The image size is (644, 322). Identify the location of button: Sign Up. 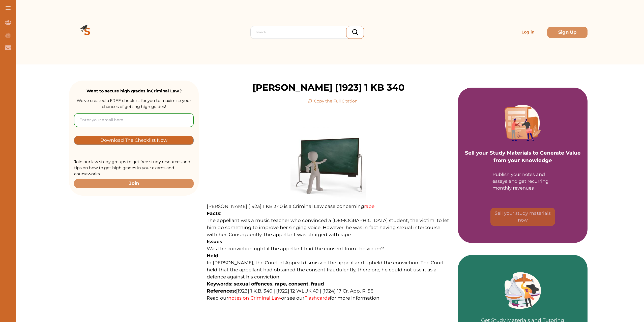
(567, 32).